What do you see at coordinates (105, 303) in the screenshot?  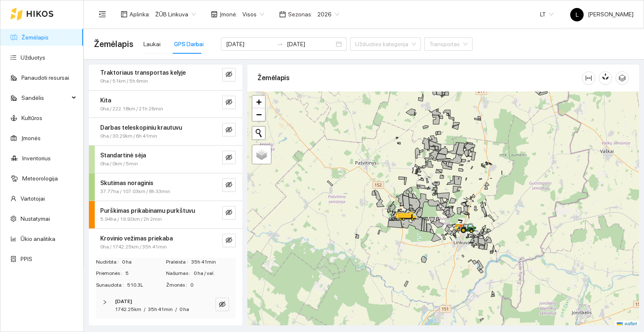 I see `span: right` at bounding box center [105, 303].